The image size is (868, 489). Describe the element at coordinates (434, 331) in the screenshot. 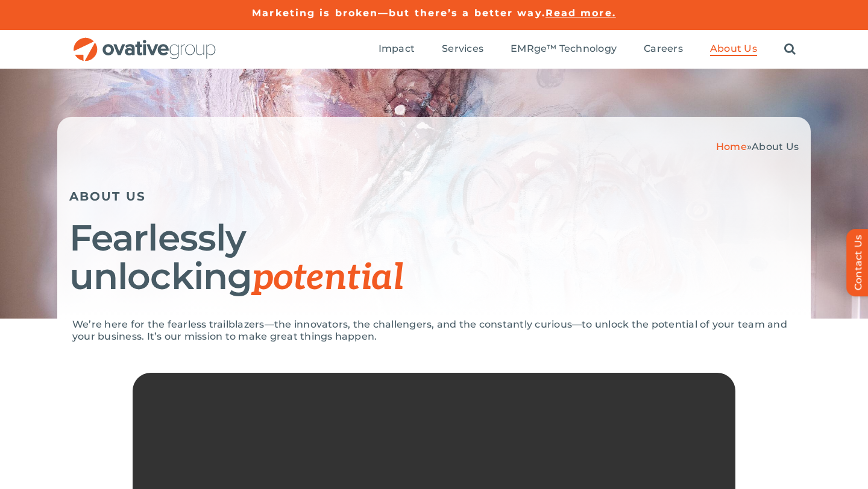

I see `p: We’re here for the fearless trailblazers—the innovators, the challengers, and the constantly curi...` at that location.